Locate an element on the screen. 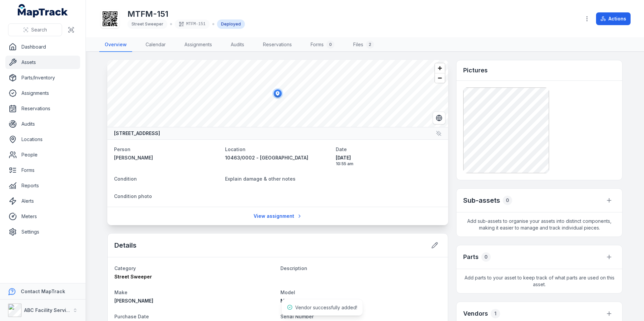 The height and width of the screenshot is (321, 644). a: Locations is located at coordinates (42, 140).